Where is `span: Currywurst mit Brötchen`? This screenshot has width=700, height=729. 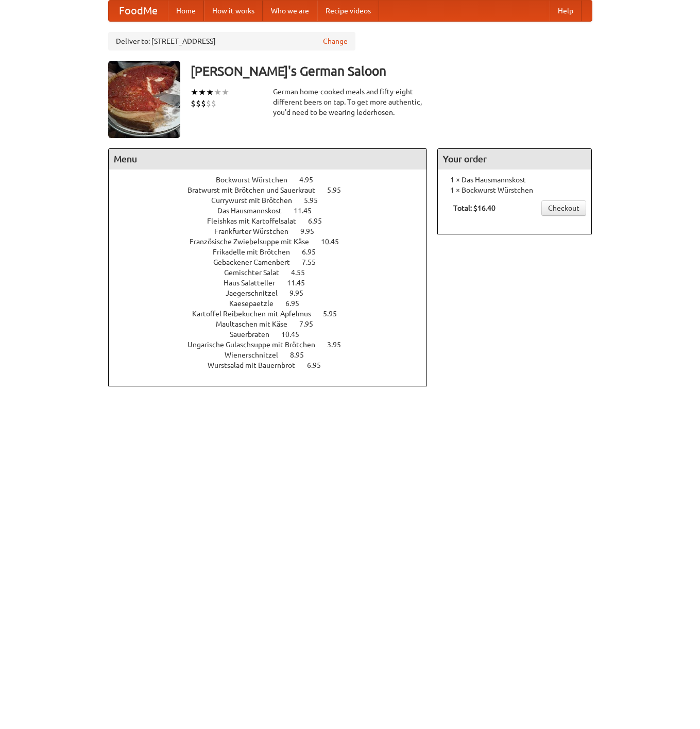 span: Currywurst mit Brötchen is located at coordinates (257, 200).